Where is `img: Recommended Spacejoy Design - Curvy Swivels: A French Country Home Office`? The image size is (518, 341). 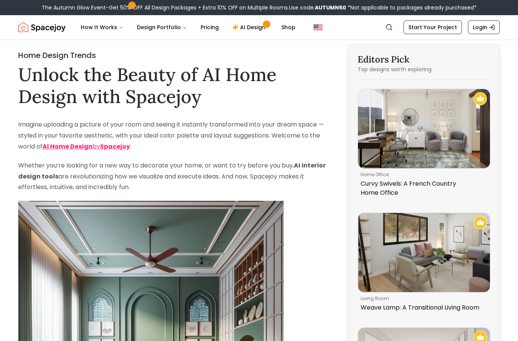 img: Recommended Spacejoy Design - Curvy Swivels: A French Country Home Office is located at coordinates (480, 99).